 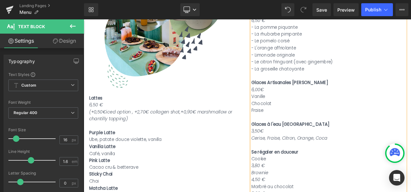 What do you see at coordinates (64, 41) in the screenshot?
I see `a: Design` at bounding box center [64, 41].